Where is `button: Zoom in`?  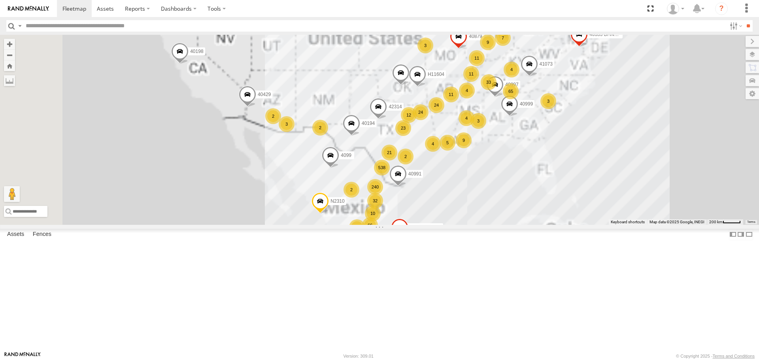
button: Zoom in is located at coordinates (9, 44).